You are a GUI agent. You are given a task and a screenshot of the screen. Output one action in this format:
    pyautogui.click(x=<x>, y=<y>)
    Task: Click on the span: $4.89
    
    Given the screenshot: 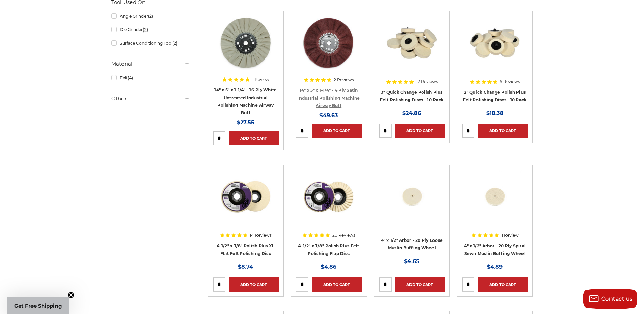 What is the action you would take?
    pyautogui.click(x=495, y=266)
    